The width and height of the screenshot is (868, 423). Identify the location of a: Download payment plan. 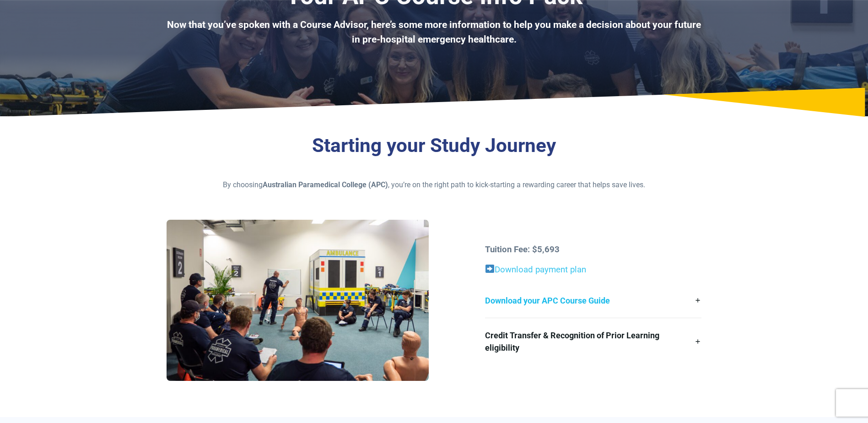
(540, 270).